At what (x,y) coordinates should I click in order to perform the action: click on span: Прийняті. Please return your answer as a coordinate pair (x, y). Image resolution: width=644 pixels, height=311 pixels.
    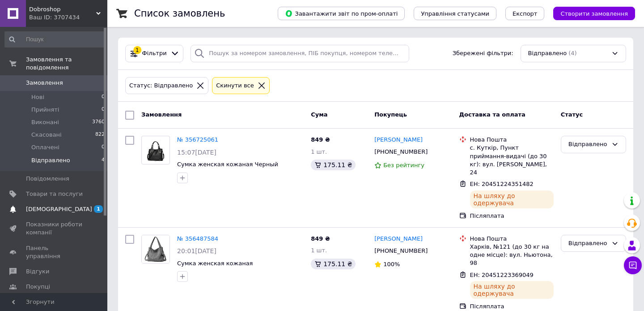
    Looking at the image, I should click on (45, 110).